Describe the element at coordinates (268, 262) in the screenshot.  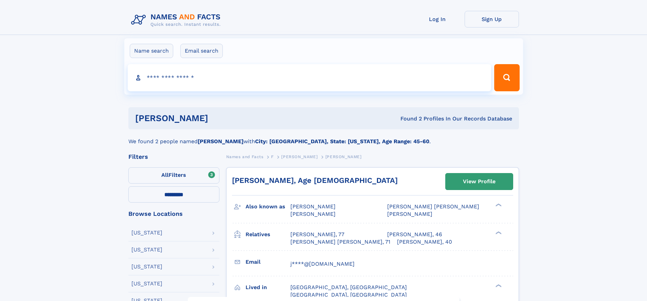
I see `h3: Email` at that location.